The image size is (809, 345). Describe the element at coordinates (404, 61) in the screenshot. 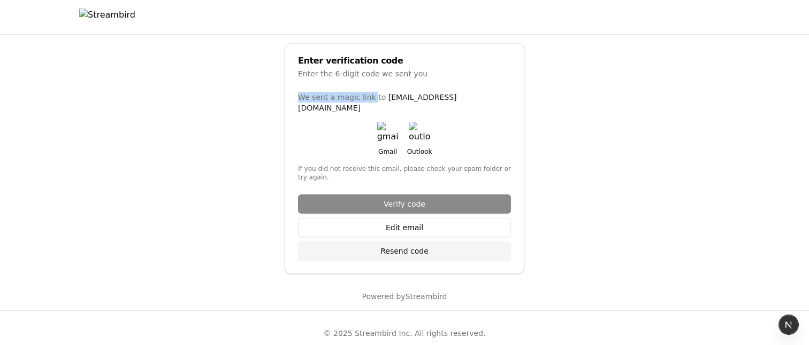

I see `div: Enter verification code` at that location.